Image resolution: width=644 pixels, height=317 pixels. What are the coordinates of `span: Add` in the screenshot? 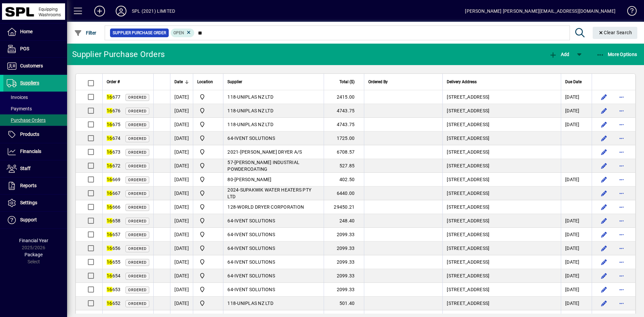 It's located at (559, 54).